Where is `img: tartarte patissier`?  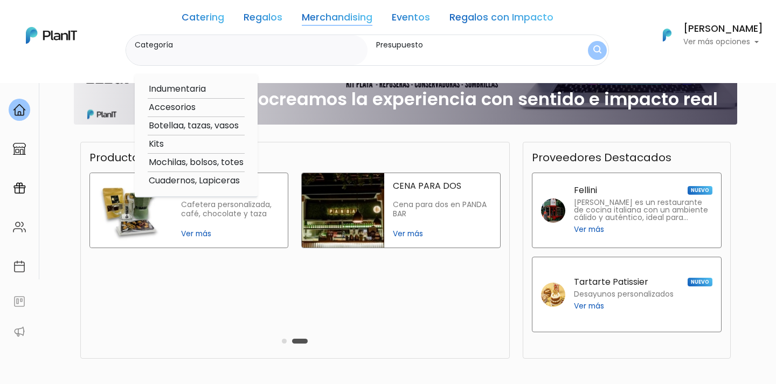 img: tartarte patissier is located at coordinates (553, 294).